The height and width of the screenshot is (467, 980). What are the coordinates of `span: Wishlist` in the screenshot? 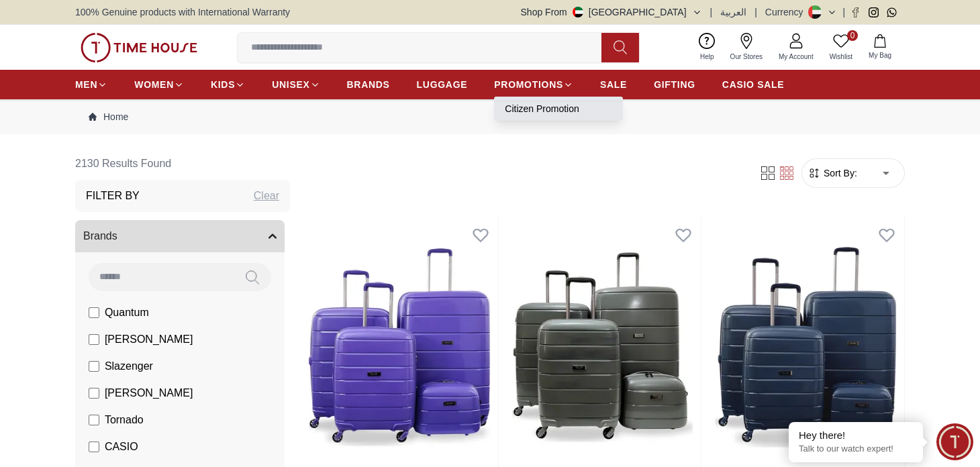 It's located at (842, 57).